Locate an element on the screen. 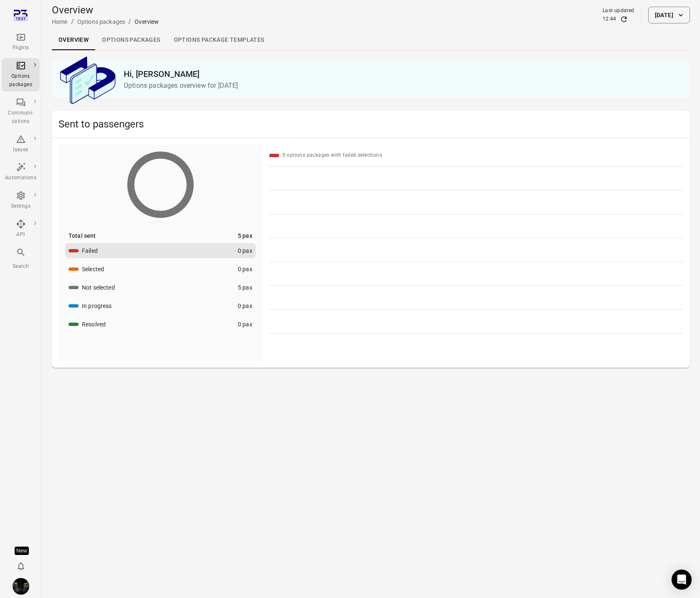 The height and width of the screenshot is (598, 700). h1: Overview is located at coordinates (106, 10).